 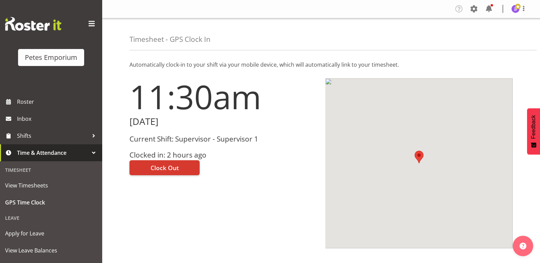 What do you see at coordinates (51, 234) in the screenshot?
I see `span: Apply for Leave` at bounding box center [51, 234].